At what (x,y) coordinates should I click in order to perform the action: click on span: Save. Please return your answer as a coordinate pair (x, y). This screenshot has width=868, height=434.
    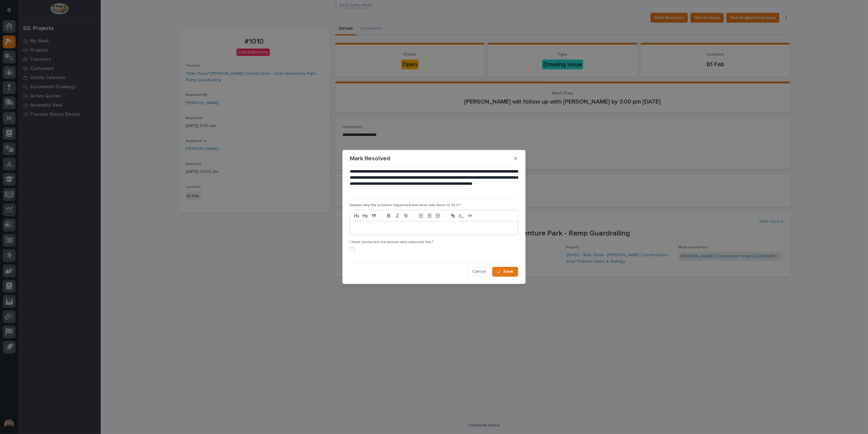
    Looking at the image, I should click on (509, 272).